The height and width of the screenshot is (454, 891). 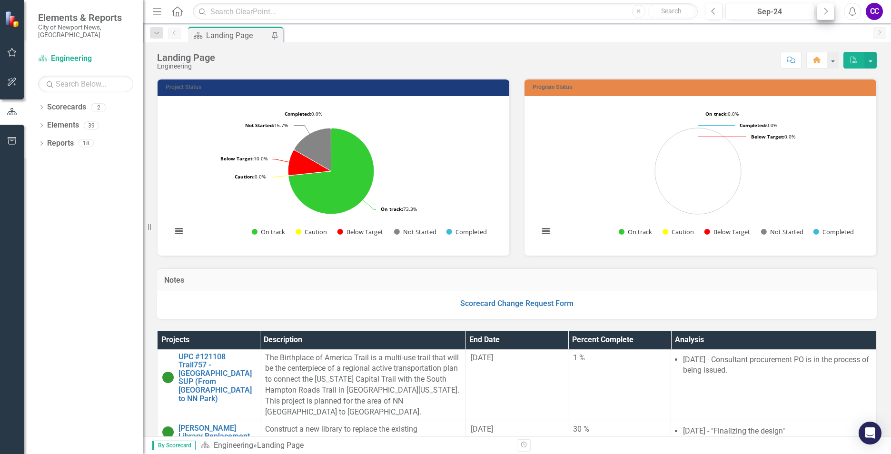 What do you see at coordinates (517, 280) in the screenshot?
I see `h3: Notes` at bounding box center [517, 280].